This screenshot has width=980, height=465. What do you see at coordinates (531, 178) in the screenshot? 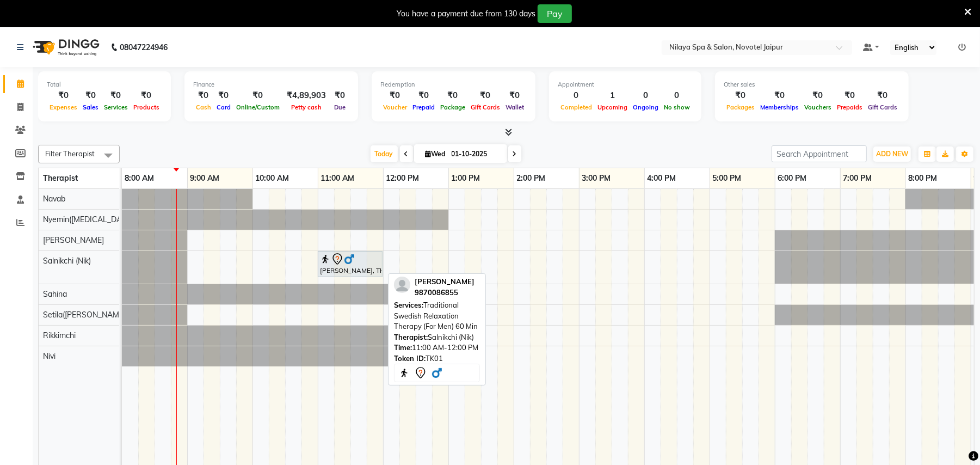
I see `a: 2:00 PM` at bounding box center [531, 178].